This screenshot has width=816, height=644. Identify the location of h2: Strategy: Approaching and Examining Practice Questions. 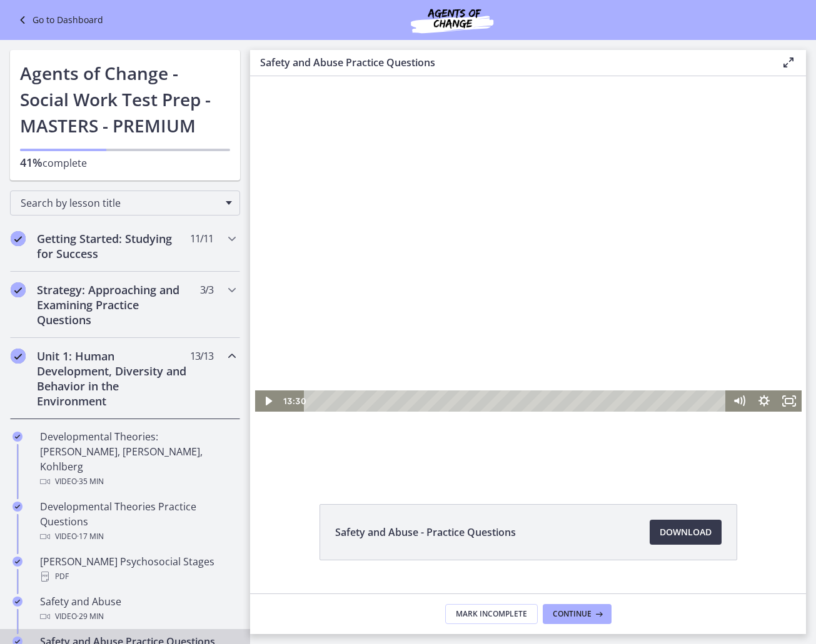
(113, 305).